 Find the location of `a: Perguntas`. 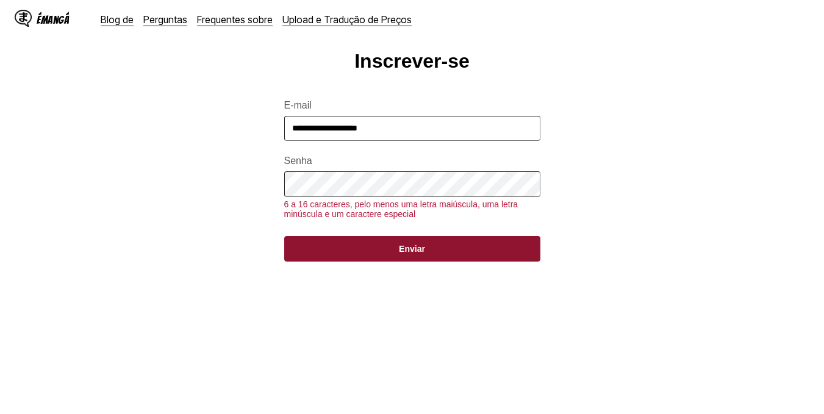

a: Perguntas is located at coordinates (165, 20).